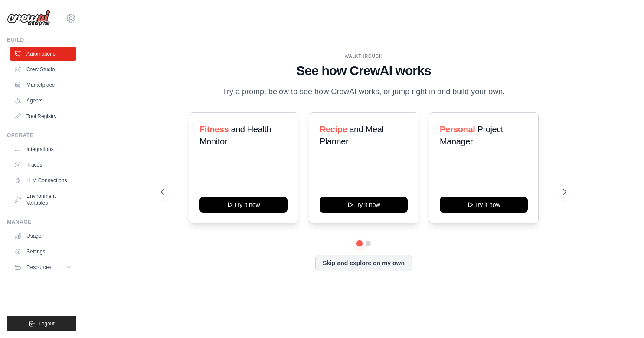  What do you see at coordinates (43, 70) in the screenshot?
I see `a: Crew Studio` at bounding box center [43, 70].